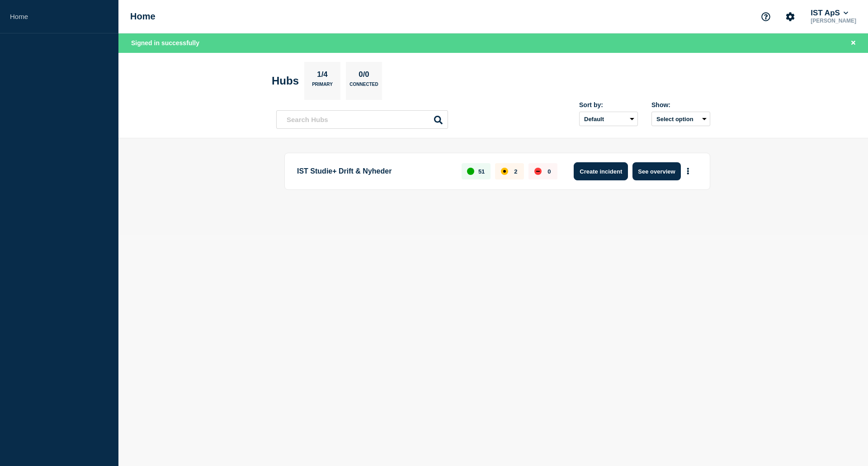 The height and width of the screenshot is (466, 868). Describe the element at coordinates (515, 171) in the screenshot. I see `p: 2` at that location.